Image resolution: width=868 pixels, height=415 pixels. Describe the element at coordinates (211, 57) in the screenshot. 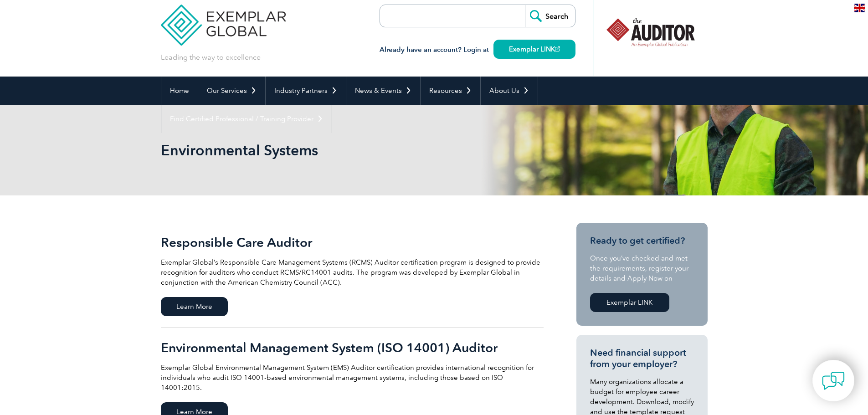

I see `p: Leading the way to excellence` at that location.